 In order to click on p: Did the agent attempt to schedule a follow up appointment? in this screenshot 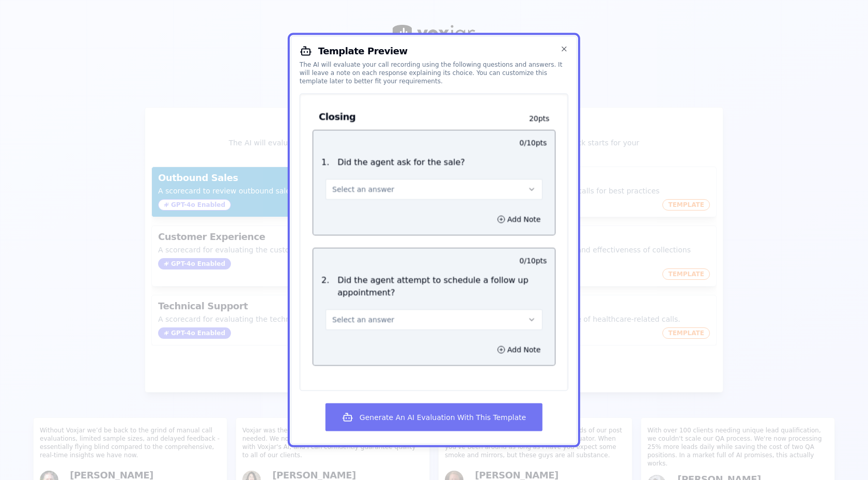, I will do `click(442, 286)`.